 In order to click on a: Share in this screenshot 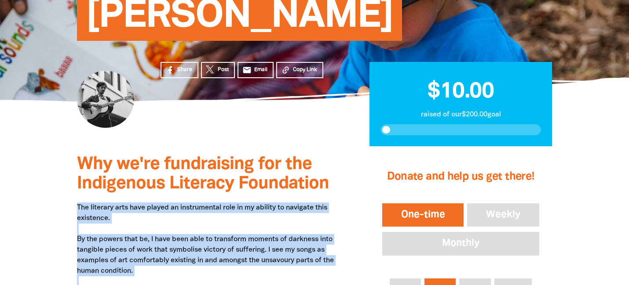, I will do `click(179, 70)`.